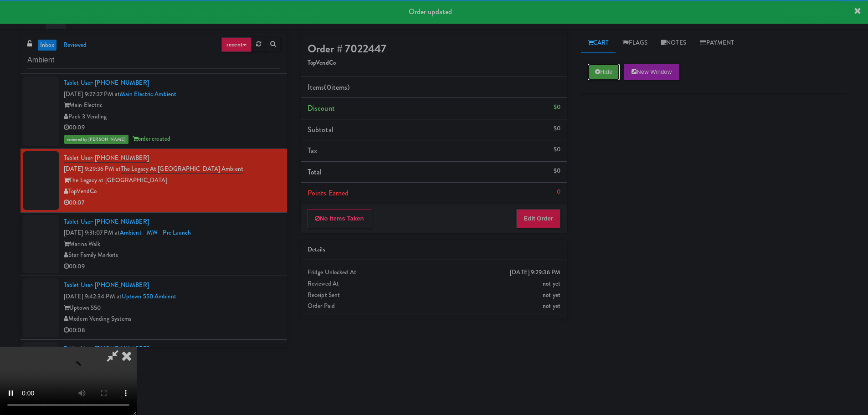 This screenshot has height=415, width=868. I want to click on div: Uptown 550, so click(172, 308).